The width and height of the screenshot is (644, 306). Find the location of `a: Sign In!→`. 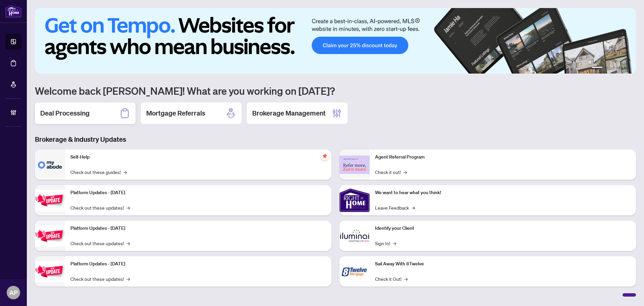

a: Sign In!→ is located at coordinates (385, 243).